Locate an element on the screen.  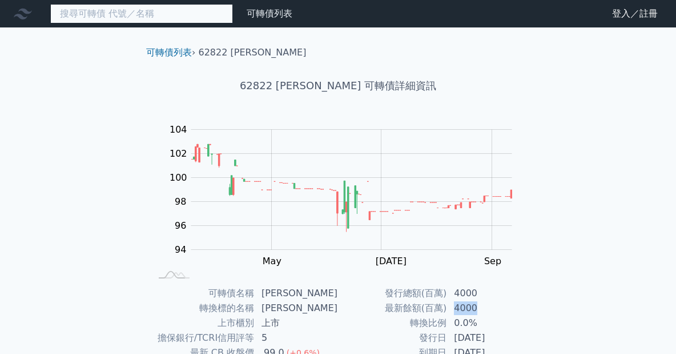
tspan: 94 is located at coordinates (181, 249).